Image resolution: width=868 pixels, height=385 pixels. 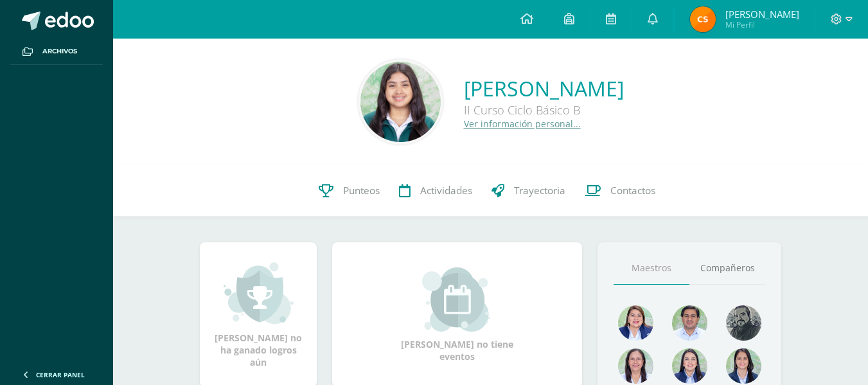 I want to click on span: Mi Perfil, so click(x=762, y=24).